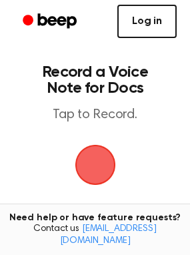 The height and width of the screenshot is (255, 190). What do you see at coordinates (95, 235) in the screenshot?
I see `span: Contact us` at bounding box center [95, 235].